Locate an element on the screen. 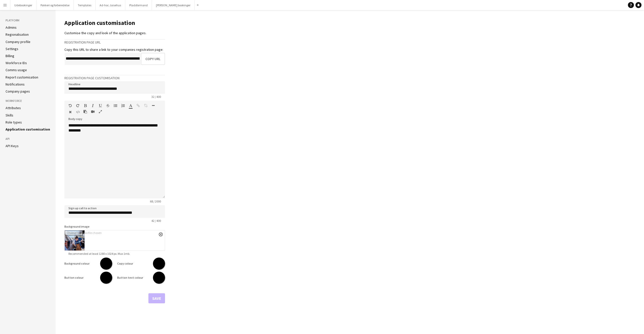  div: Customise the copy and look of the application pages. is located at coordinates (115, 33).